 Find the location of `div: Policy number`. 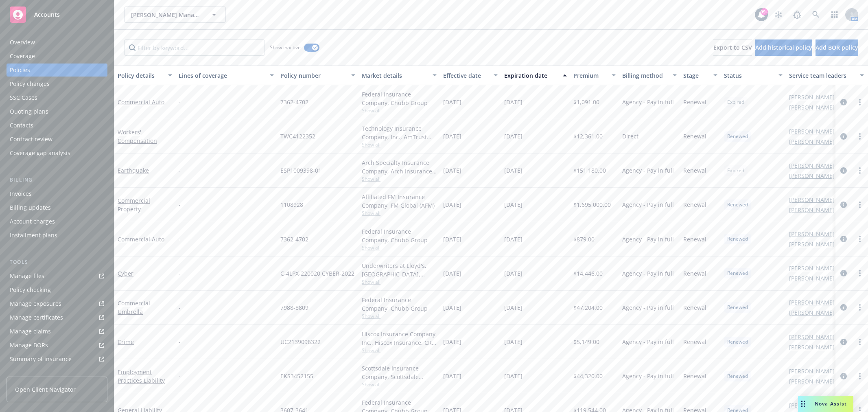

div: Policy number is located at coordinates (313, 75).